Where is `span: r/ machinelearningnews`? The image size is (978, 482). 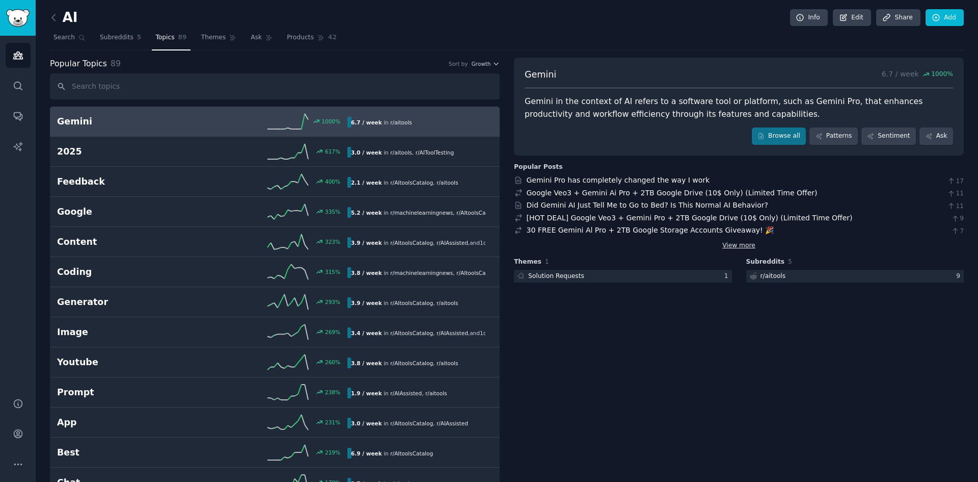
span: r/ machinelearningnews is located at coordinates (421, 273).